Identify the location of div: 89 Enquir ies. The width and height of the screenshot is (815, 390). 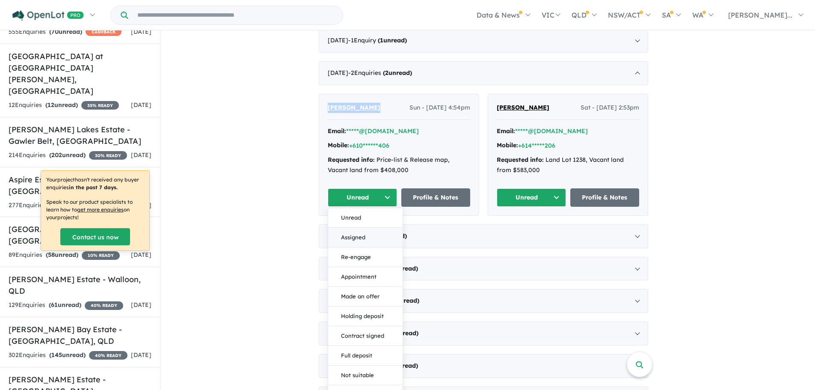
(64, 255).